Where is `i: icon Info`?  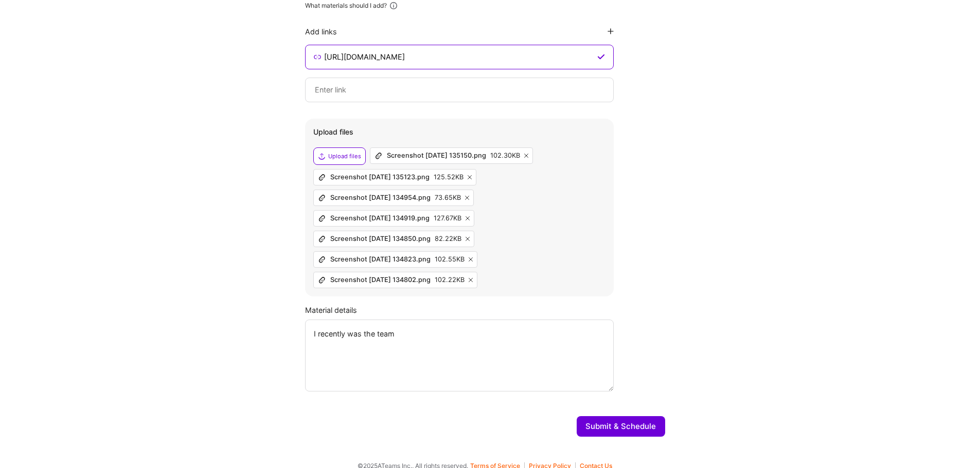
i: icon Info is located at coordinates (394, 6).